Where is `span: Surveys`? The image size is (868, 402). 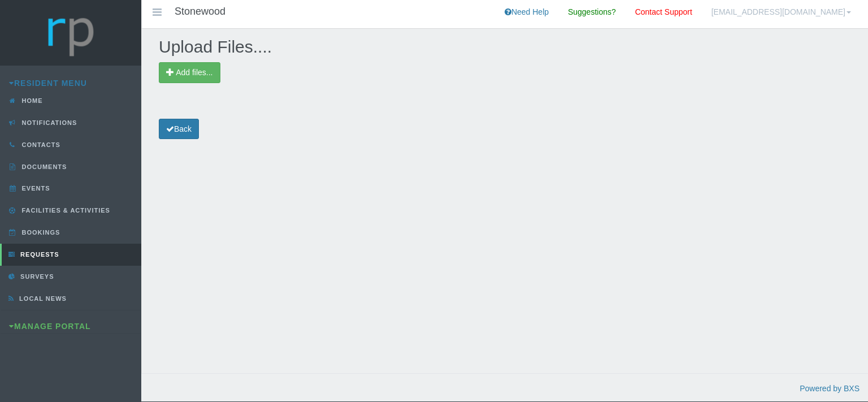 span: Surveys is located at coordinates (36, 276).